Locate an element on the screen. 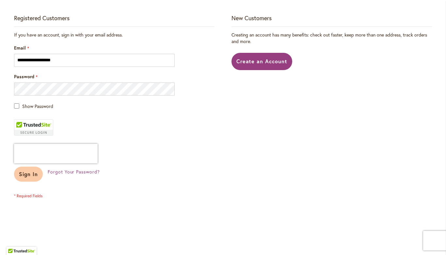  span: Sign In is located at coordinates (28, 174).